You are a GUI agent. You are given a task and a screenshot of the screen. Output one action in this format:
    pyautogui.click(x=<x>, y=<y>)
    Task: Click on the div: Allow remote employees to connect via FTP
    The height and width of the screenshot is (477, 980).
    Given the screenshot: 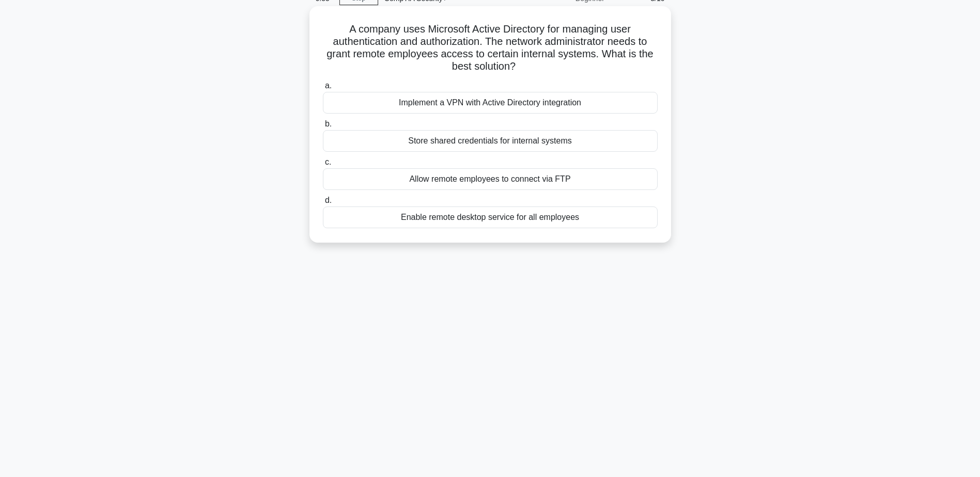 What is the action you would take?
    pyautogui.click(x=490, y=179)
    